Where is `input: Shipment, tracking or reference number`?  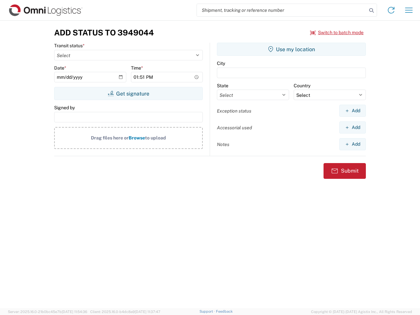
input: Shipment, tracking or reference number is located at coordinates (282, 10).